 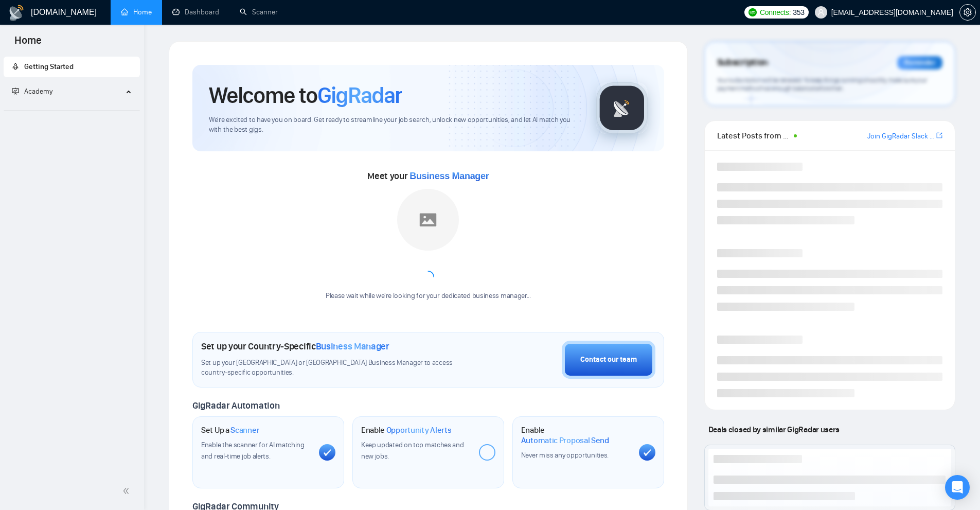 I want to click on span: GigRadar, so click(x=360, y=95).